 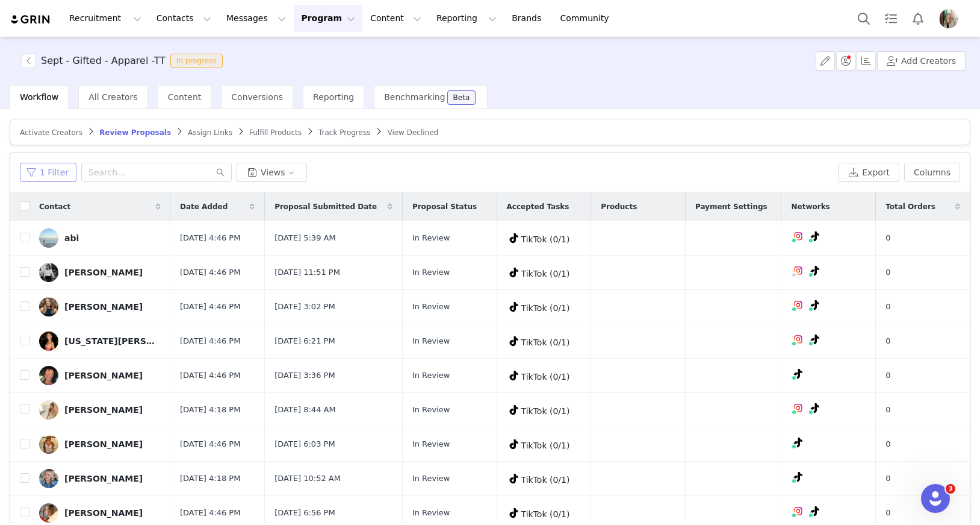 What do you see at coordinates (539, 207) in the screenshot?
I see `span: Accepted Tasks` at bounding box center [539, 207].